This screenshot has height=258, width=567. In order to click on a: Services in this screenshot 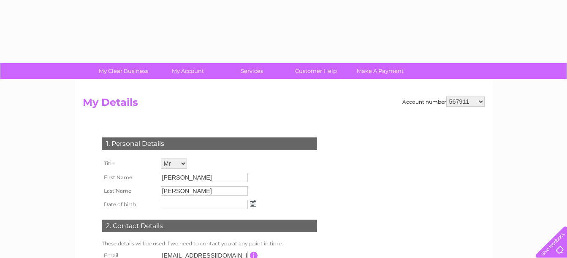, I will do `click(252, 71)`.